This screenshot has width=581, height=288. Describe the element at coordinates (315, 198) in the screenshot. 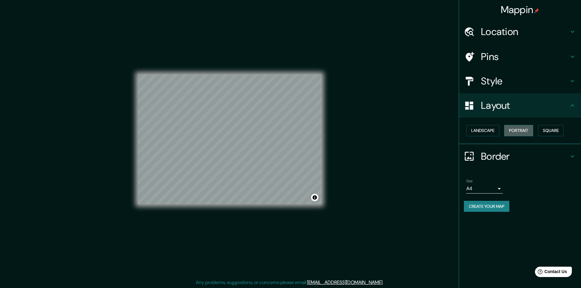

I see `button: Toggle attribution` at that location.